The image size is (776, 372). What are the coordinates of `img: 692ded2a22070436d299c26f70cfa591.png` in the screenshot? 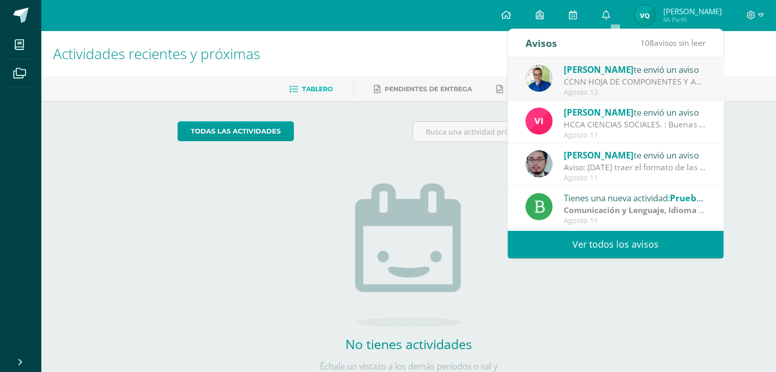 It's located at (539, 78).